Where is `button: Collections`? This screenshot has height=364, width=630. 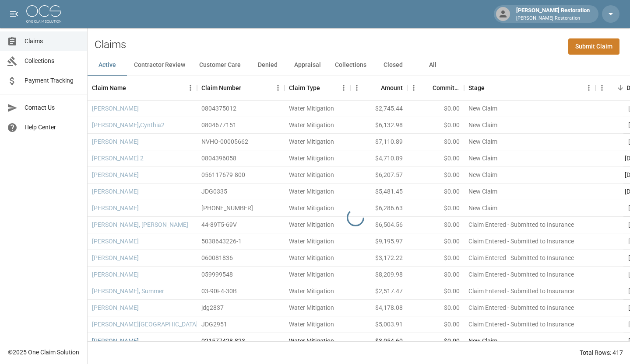
button: Collections is located at coordinates (351, 65).